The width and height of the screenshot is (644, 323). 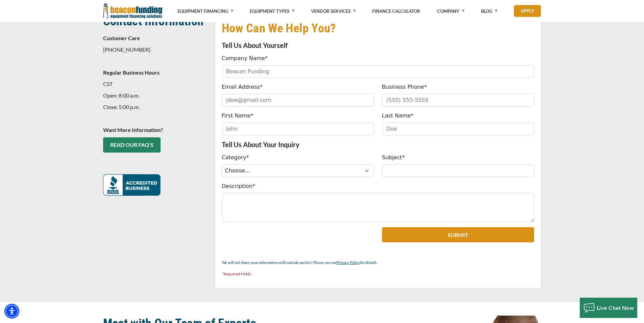 I want to click on p: Open: 8:00 a.m., so click(x=155, y=96).